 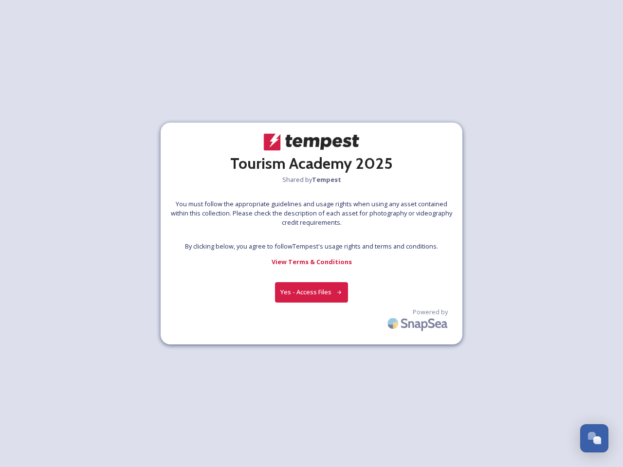 I want to click on strong: View Terms & Conditions, so click(x=312, y=262).